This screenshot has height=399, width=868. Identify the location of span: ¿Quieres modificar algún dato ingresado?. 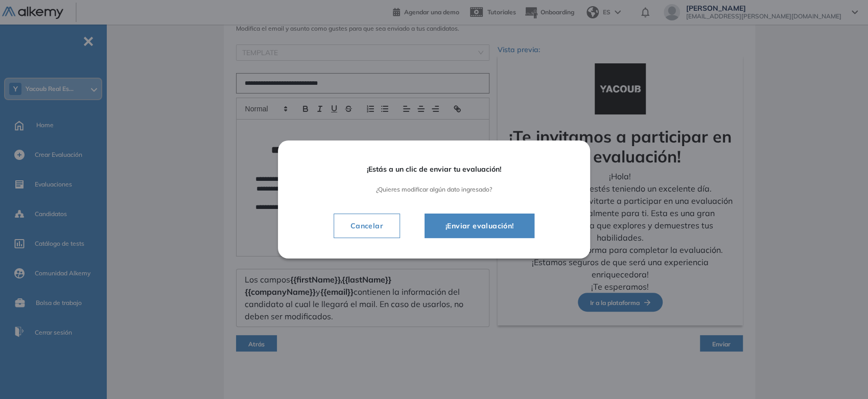
(434, 190).